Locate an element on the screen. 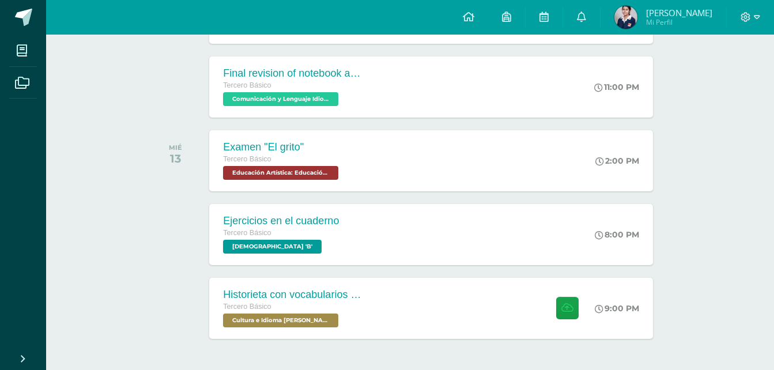 The image size is (774, 370). span: Cultura e Idioma Maya Garífuna o Xinca 'B' is located at coordinates (281, 320).